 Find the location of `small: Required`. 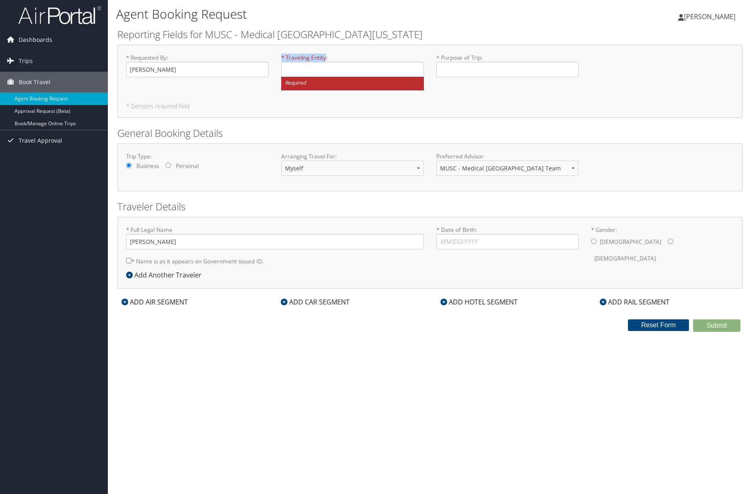

small: Required is located at coordinates (353, 83).